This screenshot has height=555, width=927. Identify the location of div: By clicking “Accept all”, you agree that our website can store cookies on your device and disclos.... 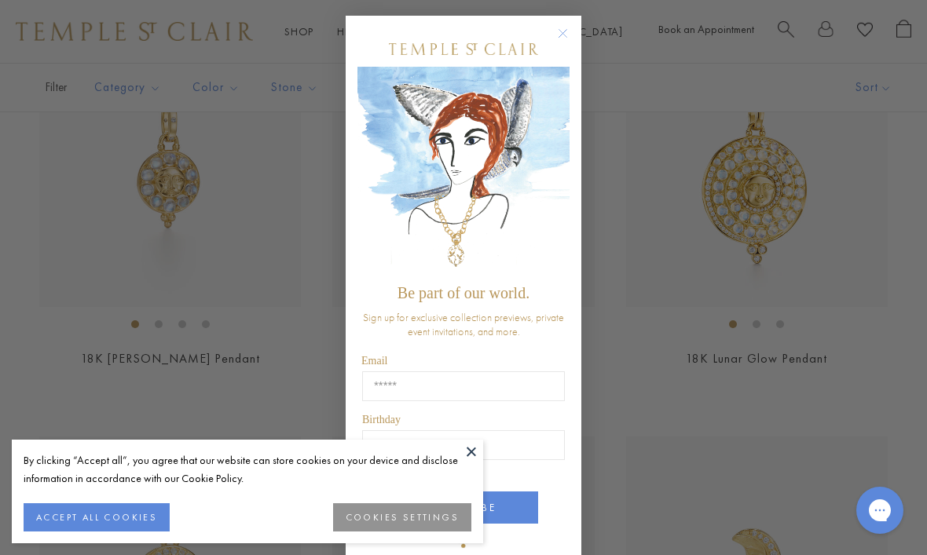
(247, 470).